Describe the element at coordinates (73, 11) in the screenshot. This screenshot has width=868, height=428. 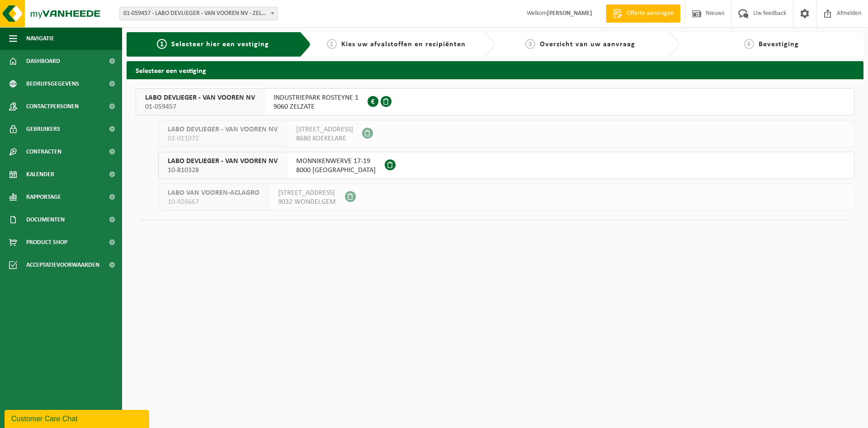
I see `div: Customer Care Chat` at that location.